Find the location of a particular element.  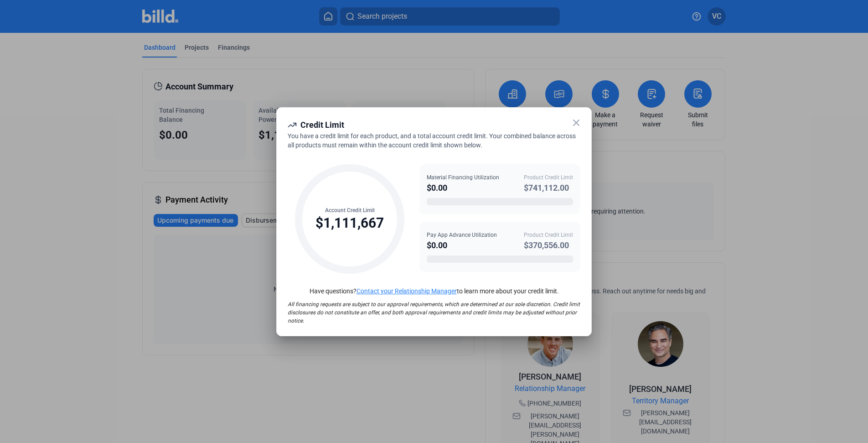

a: Contact your Relationship Manager is located at coordinates (407, 290).